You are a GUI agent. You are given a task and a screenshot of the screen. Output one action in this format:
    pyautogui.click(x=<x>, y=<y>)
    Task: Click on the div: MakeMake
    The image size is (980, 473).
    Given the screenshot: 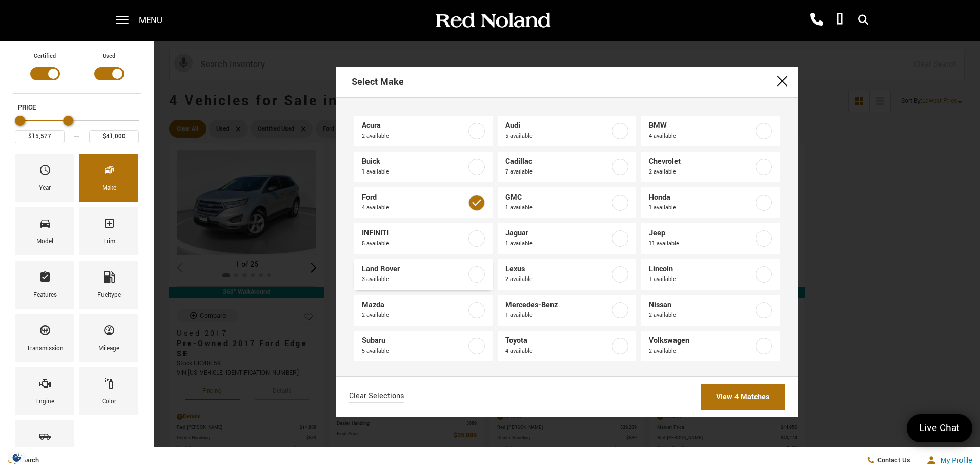 What is the action you would take?
    pyautogui.click(x=109, y=177)
    